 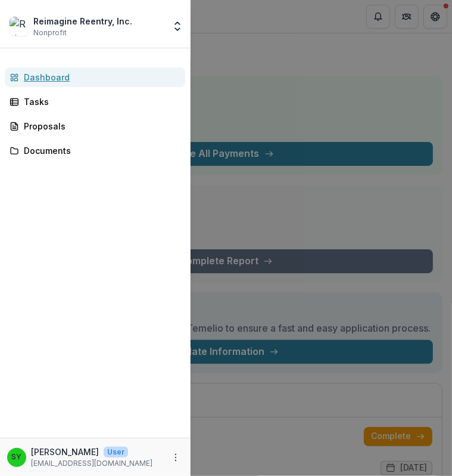 I want to click on div: Reimagine Reentry, Inc., so click(x=83, y=21).